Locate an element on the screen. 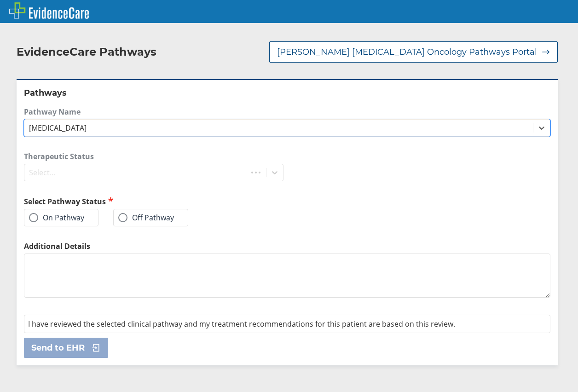 The image size is (578, 392). label: Additional Details is located at coordinates (287, 246).